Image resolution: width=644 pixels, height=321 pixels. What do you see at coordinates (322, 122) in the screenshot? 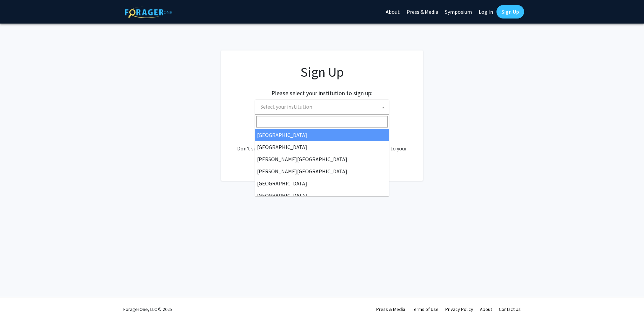
I see `input: Search` at bounding box center [322, 122].